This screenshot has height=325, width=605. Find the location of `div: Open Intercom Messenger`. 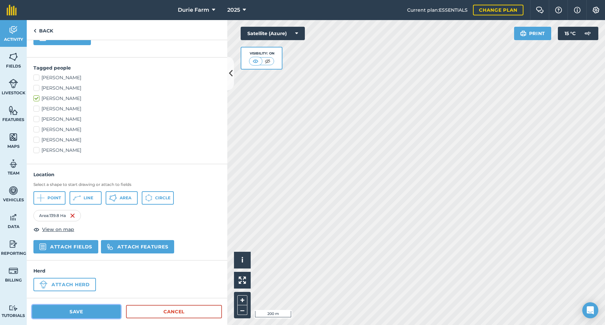

div: Open Intercom Messenger is located at coordinates (590, 310).